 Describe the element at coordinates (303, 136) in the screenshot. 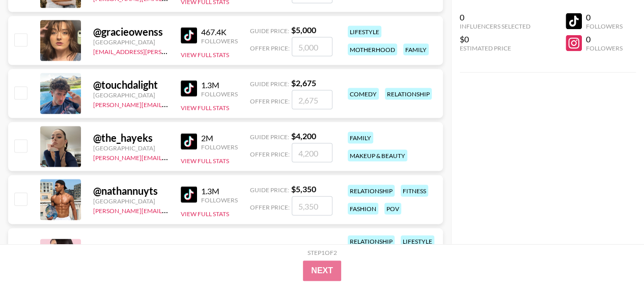

I see `strong: $ 4,200` at that location.